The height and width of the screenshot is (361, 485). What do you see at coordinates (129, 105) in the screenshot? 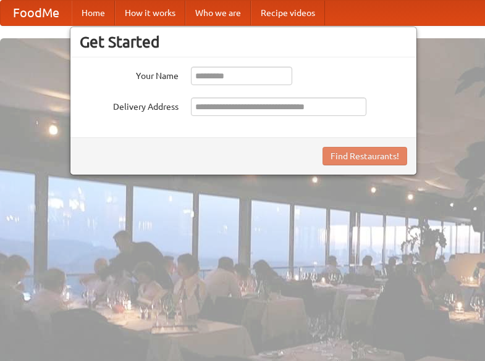
I see `label: Delivery Address` at bounding box center [129, 105].